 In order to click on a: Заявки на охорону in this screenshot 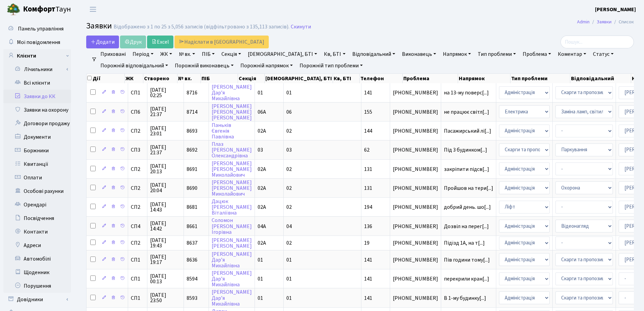, I will do `click(37, 110)`.